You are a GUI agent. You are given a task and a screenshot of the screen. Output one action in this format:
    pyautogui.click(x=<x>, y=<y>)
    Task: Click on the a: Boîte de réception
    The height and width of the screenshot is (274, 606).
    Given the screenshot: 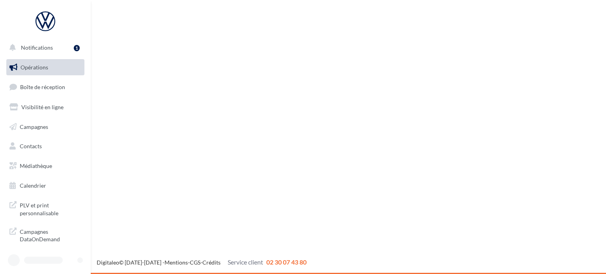 What is the action you would take?
    pyautogui.click(x=45, y=87)
    